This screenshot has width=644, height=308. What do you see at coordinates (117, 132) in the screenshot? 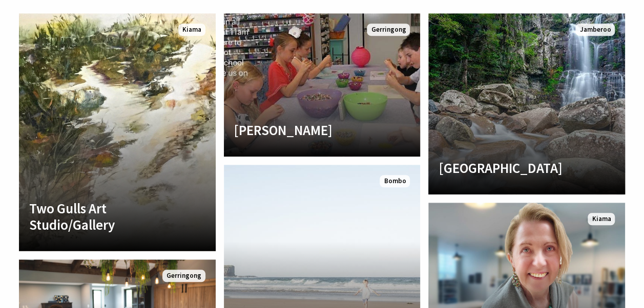
I see `a: Two Gulls Art Studio/Gallery Kiama` at bounding box center [117, 132].